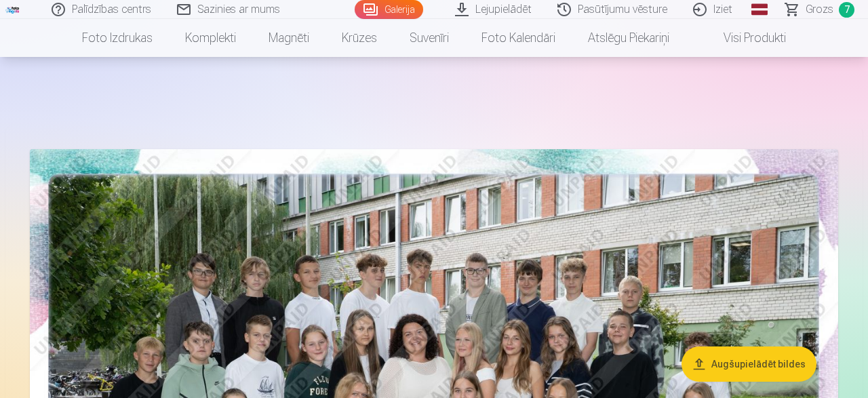 The image size is (868, 398). What do you see at coordinates (748, 364) in the screenshot?
I see `button: Augšupielādēt bildes` at bounding box center [748, 364].